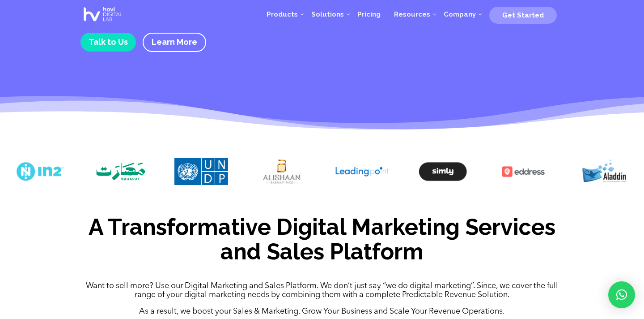  Describe the element at coordinates (523, 15) in the screenshot. I see `span: Get Started` at that location.